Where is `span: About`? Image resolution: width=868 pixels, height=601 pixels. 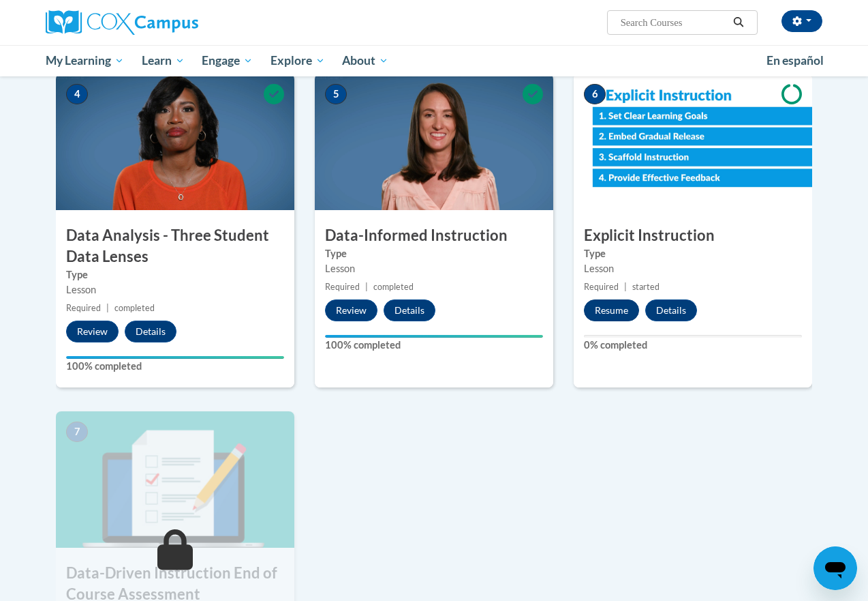
span: About is located at coordinates (366, 60).